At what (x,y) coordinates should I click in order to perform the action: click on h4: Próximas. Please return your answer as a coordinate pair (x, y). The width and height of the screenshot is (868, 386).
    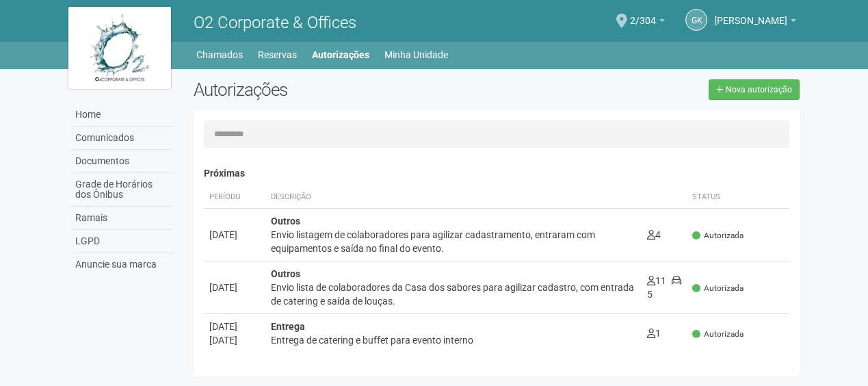
    Looking at the image, I should click on (497, 173).